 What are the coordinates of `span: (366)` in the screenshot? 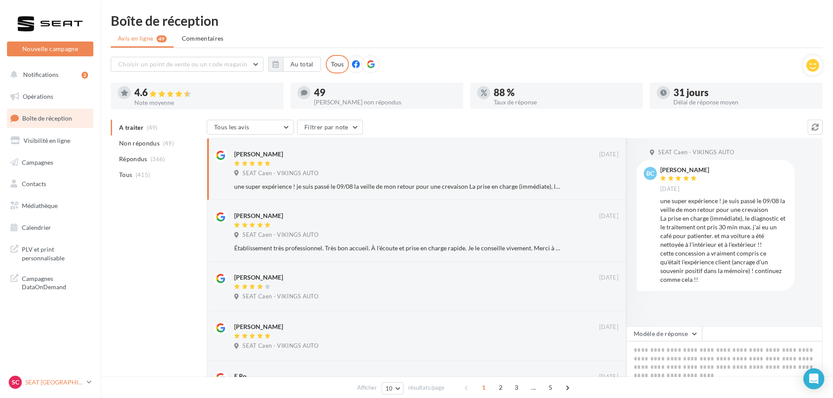 It's located at (158, 159).